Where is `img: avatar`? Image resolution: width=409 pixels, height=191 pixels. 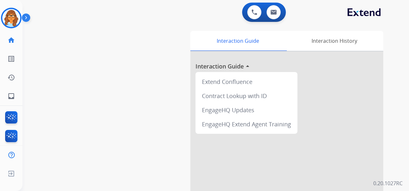 img: avatar is located at coordinates (11, 18).